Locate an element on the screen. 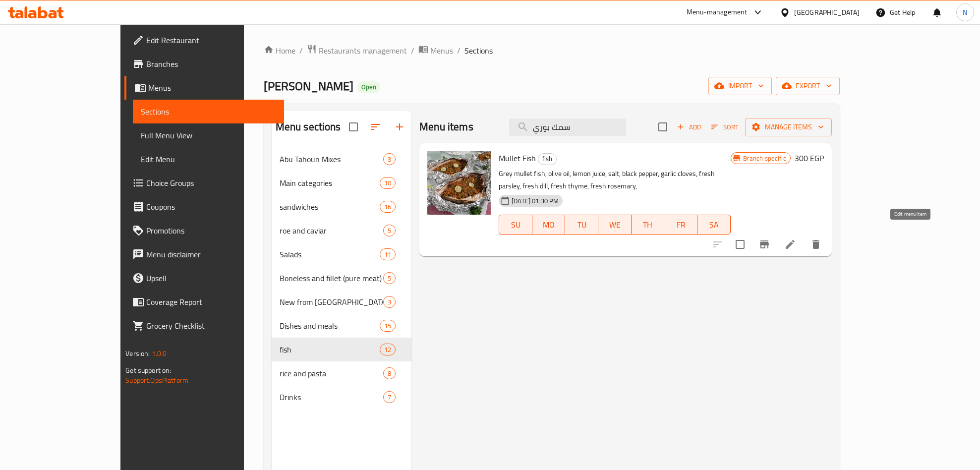 This screenshot has width=980, height=470. button: Add is located at coordinates (689, 127).